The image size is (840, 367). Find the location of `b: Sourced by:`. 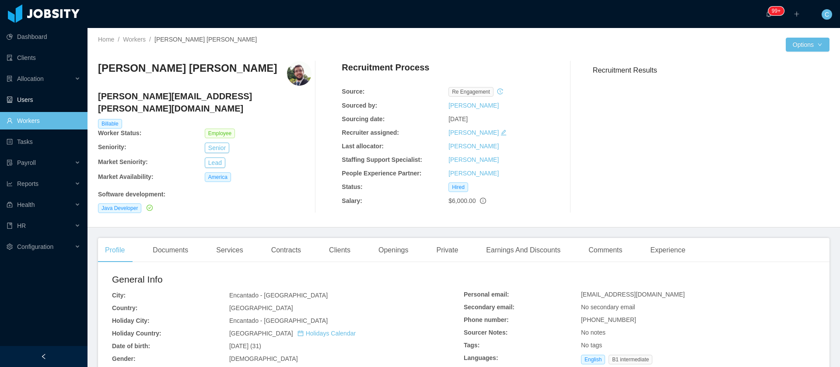

b: Sourced by: is located at coordinates (359, 105).